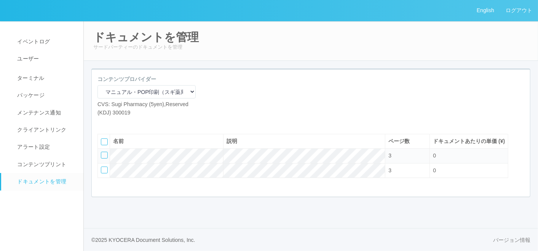  Describe the element at coordinates (30, 95) in the screenshot. I see `span: パッケージ` at that location.